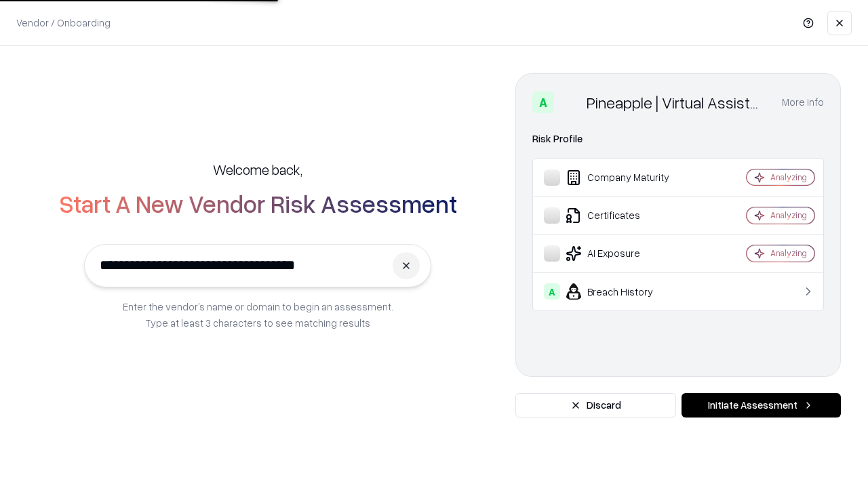 This screenshot has height=488, width=868. Describe the element at coordinates (803, 102) in the screenshot. I see `button: More info` at that location.